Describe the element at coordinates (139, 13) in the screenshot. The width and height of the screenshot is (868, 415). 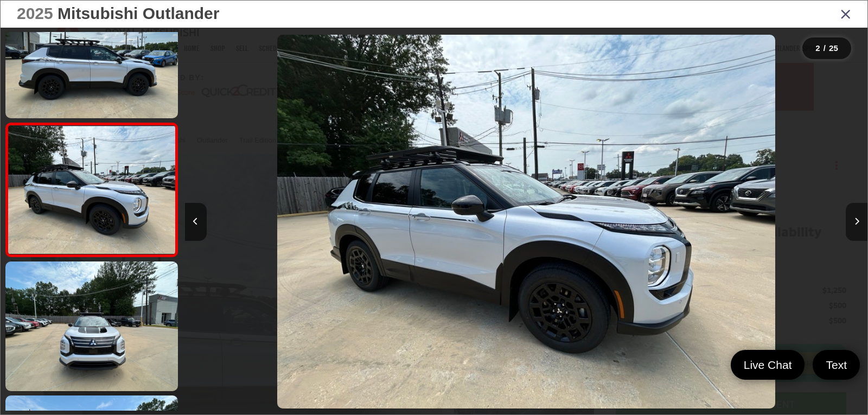
I see `span: Mitsubishi Outlander` at that location.